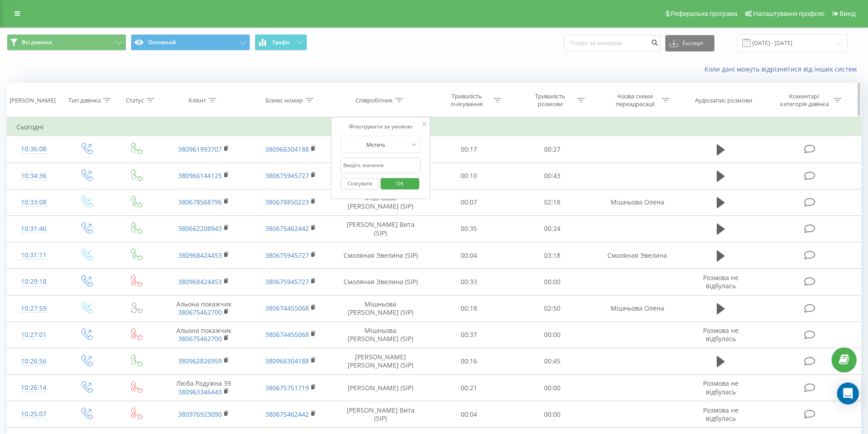  Describe the element at coordinates (469, 149) in the screenshot. I see `td: 00:17` at that location.